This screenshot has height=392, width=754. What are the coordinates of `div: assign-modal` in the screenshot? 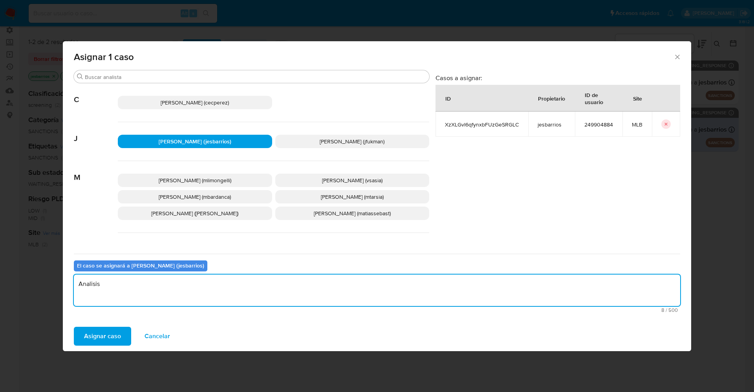 It's located at (377, 196).